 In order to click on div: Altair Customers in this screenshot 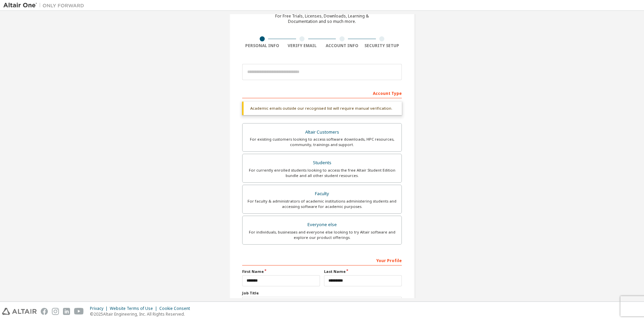, I will do `click(322, 132)`.